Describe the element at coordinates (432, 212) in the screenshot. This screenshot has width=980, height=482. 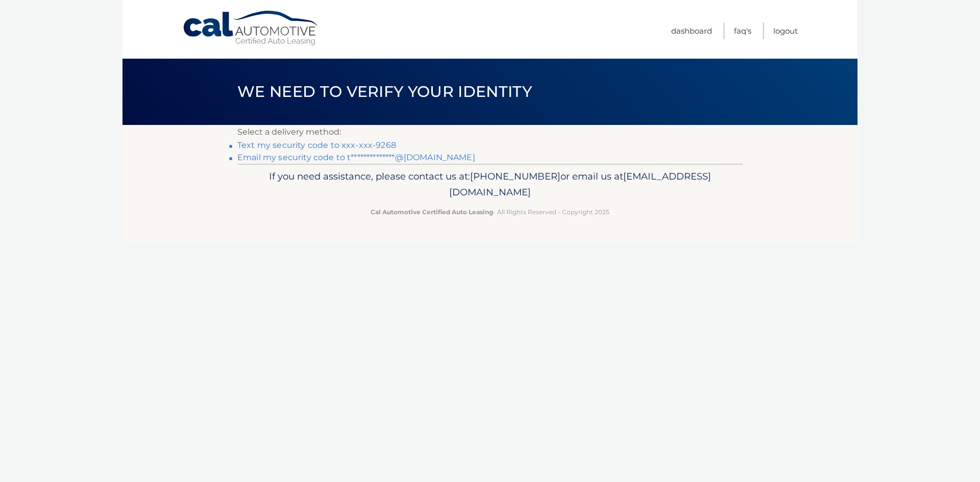
I see `strong: Cal Automotive Certified Auto Leasing` at that location.